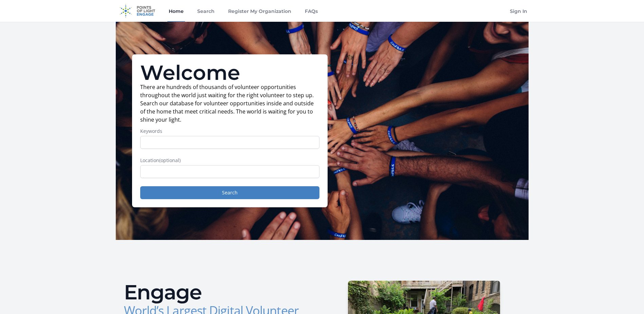 The height and width of the screenshot is (314, 644). I want to click on h1: Welcome, so click(229, 73).